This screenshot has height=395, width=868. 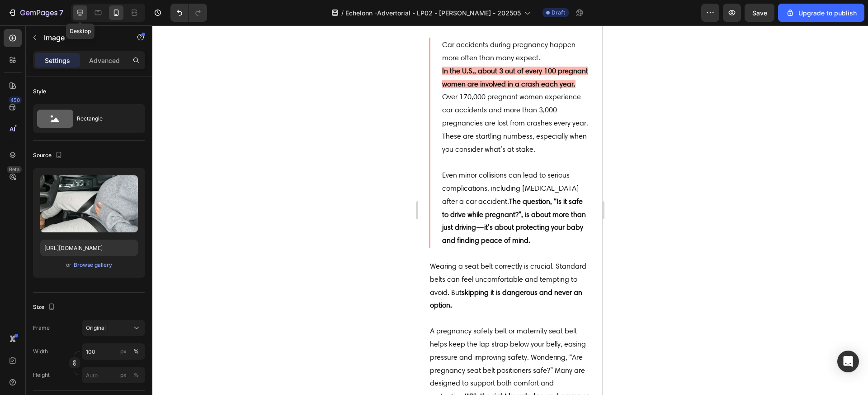 What do you see at coordinates (559, 13) in the screenshot?
I see `span: Draft` at bounding box center [559, 13].